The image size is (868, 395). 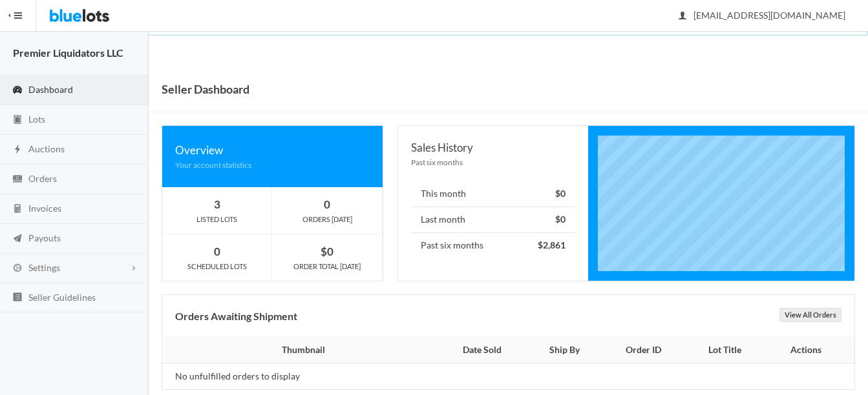 What do you see at coordinates (42, 178) in the screenshot?
I see `span: Orders` at bounding box center [42, 178].